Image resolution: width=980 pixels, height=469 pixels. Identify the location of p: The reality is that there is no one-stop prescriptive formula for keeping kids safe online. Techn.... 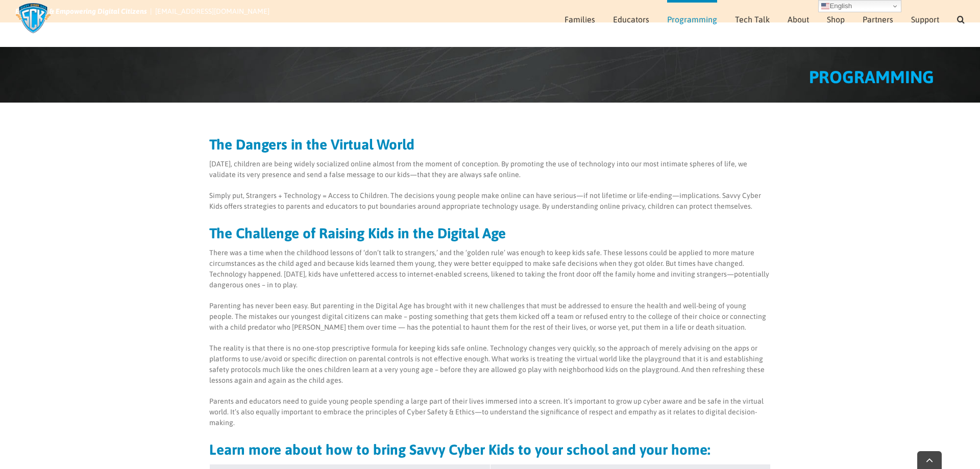
(490, 364).